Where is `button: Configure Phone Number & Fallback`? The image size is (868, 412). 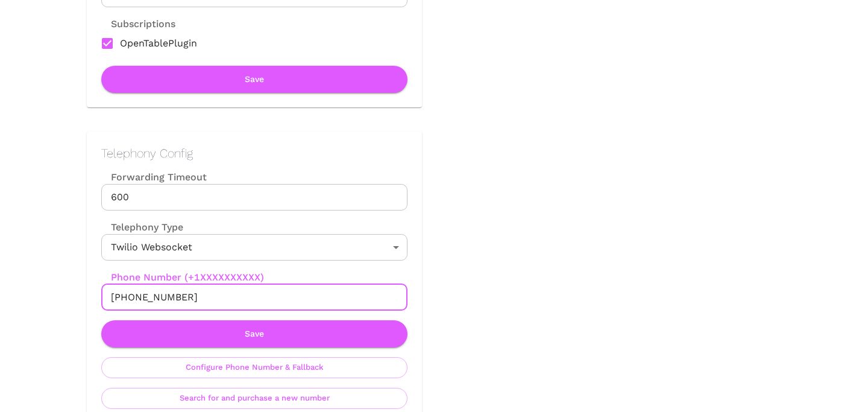 button: Configure Phone Number & Fallback is located at coordinates (255, 368).